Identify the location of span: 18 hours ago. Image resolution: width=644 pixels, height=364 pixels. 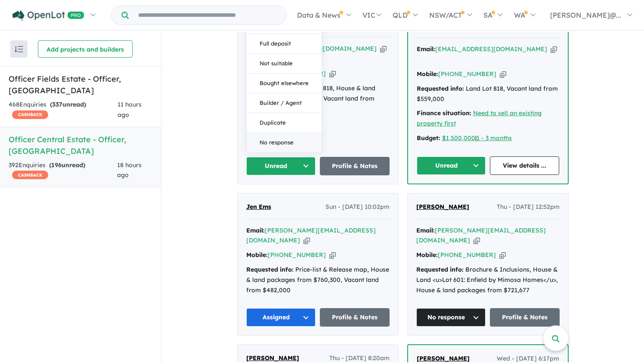
(129, 170).